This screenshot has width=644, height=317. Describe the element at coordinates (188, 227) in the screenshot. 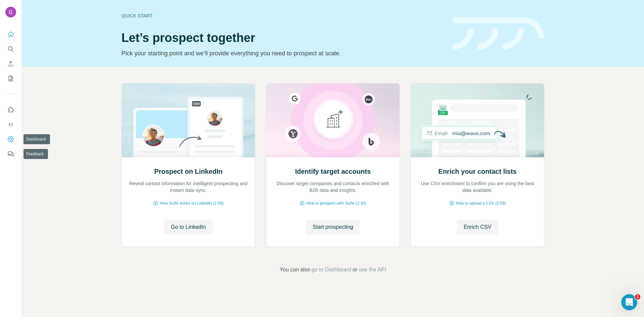

I see `span: Go to LinkedIn` at that location.